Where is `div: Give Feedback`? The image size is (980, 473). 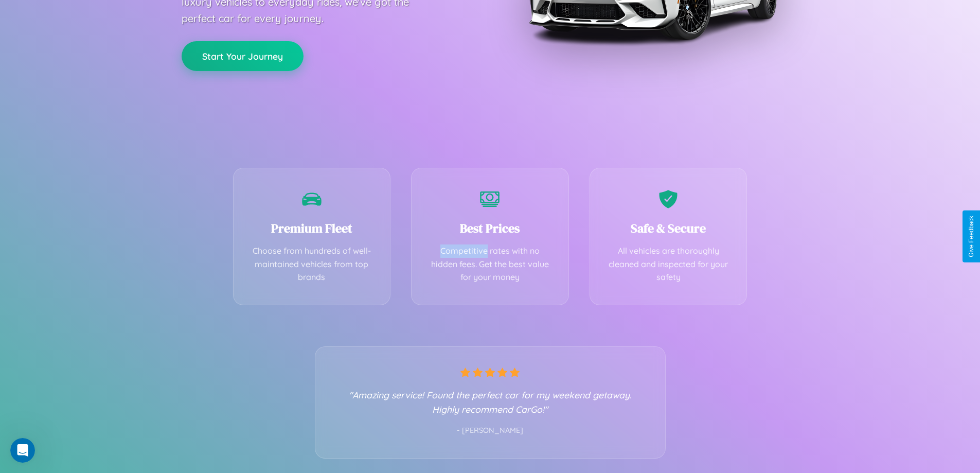 div: Give Feedback is located at coordinates (971, 236).